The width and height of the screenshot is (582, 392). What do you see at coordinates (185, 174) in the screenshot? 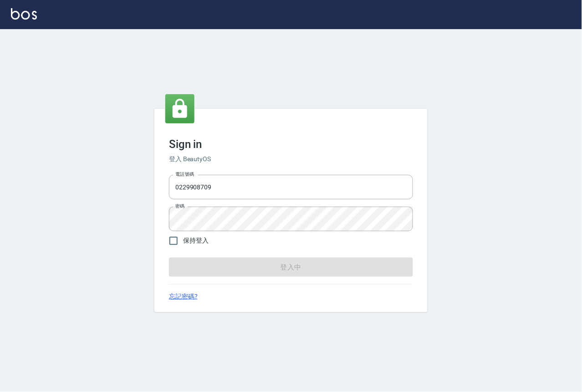
I see `label: 電話號碼` at bounding box center [185, 174].